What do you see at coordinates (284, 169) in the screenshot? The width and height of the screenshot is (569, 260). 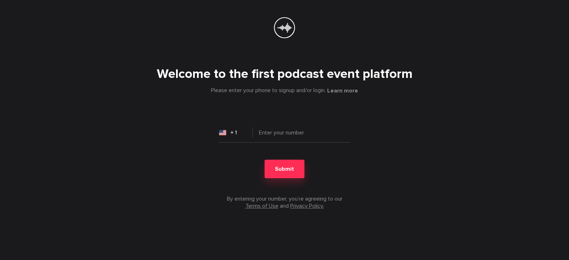 I see `button: Submit` at bounding box center [284, 169].